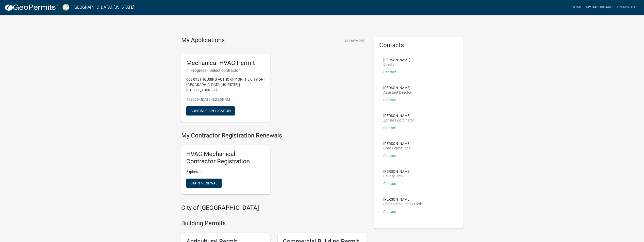  What do you see at coordinates (274, 165) in the screenshot?
I see `wm-registration-list-section: My Contractor Registration Renewals` at bounding box center [274, 165].